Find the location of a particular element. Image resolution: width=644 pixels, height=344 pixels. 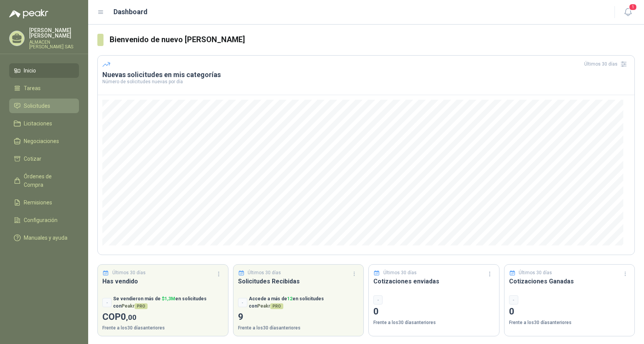

span: Inicio is located at coordinates (30, 71).